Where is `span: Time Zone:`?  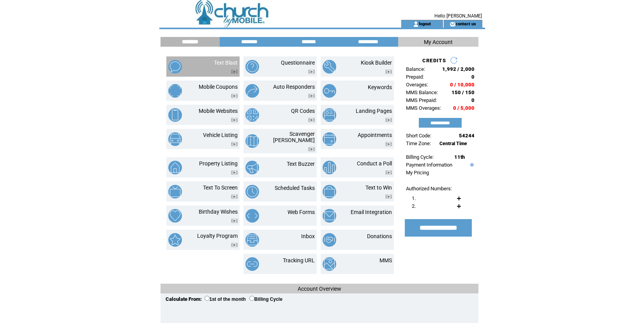 span: Time Zone: is located at coordinates (418, 144).